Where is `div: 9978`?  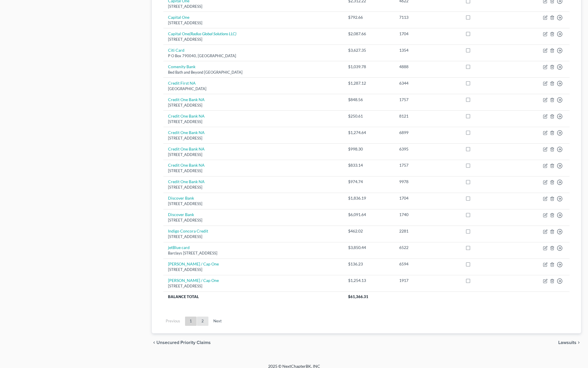
div: 9978 is located at coordinates (428, 182).